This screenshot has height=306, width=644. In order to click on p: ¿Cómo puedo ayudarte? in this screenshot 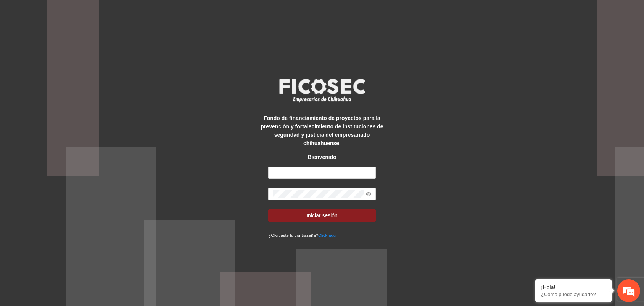, I will do `click(574, 294)`.